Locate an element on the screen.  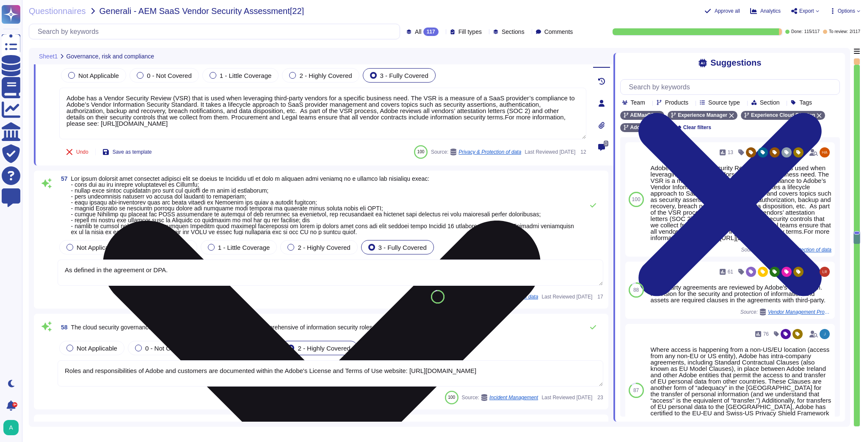
span: 87 is located at coordinates (636, 390).